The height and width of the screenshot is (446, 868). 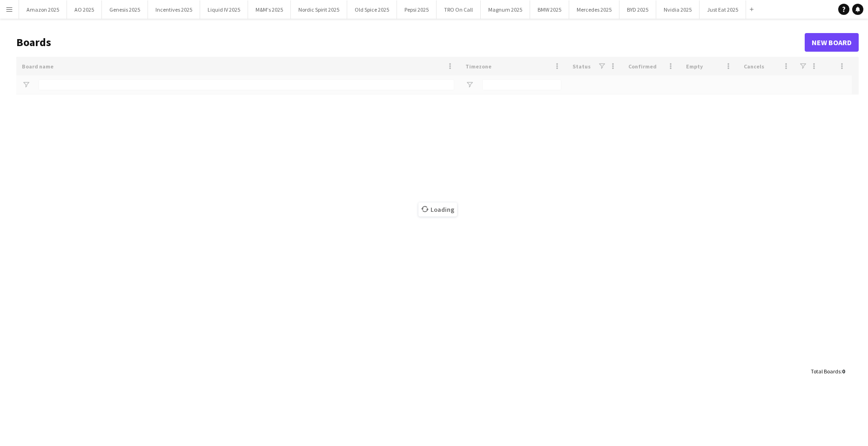 What do you see at coordinates (843, 371) in the screenshot?
I see `span: 0` at bounding box center [843, 371].